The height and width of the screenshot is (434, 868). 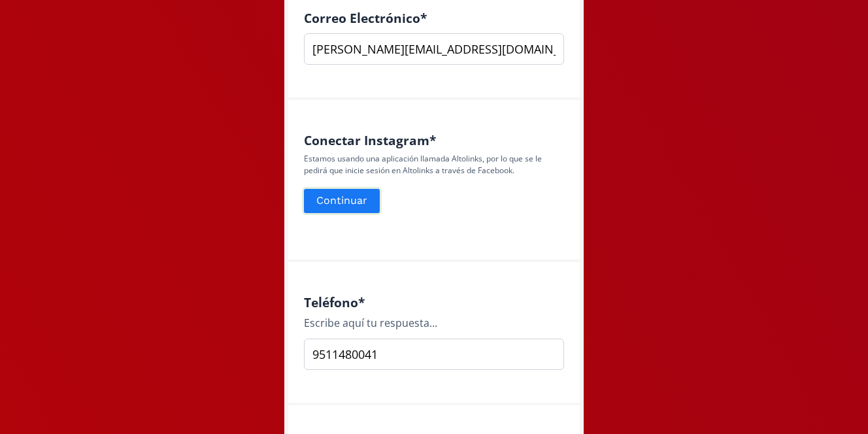 I want to click on button: Continuar, so click(x=342, y=201).